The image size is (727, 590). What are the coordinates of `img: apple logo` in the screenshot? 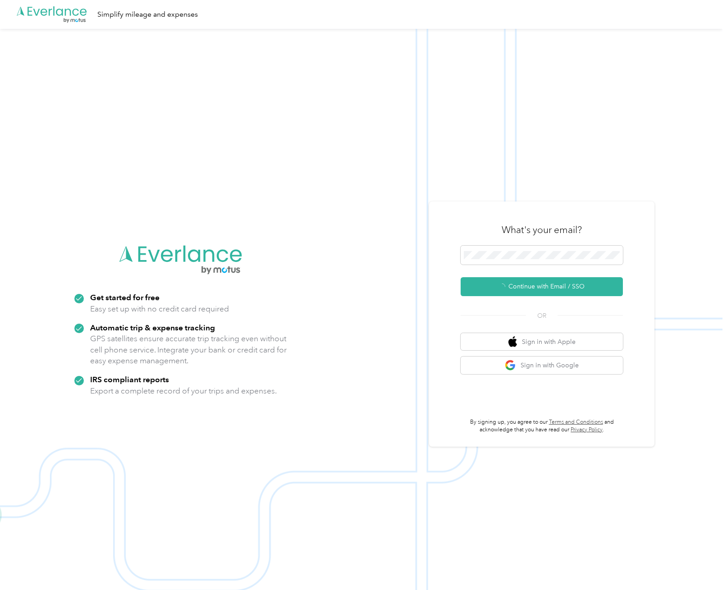 It's located at (513, 342).